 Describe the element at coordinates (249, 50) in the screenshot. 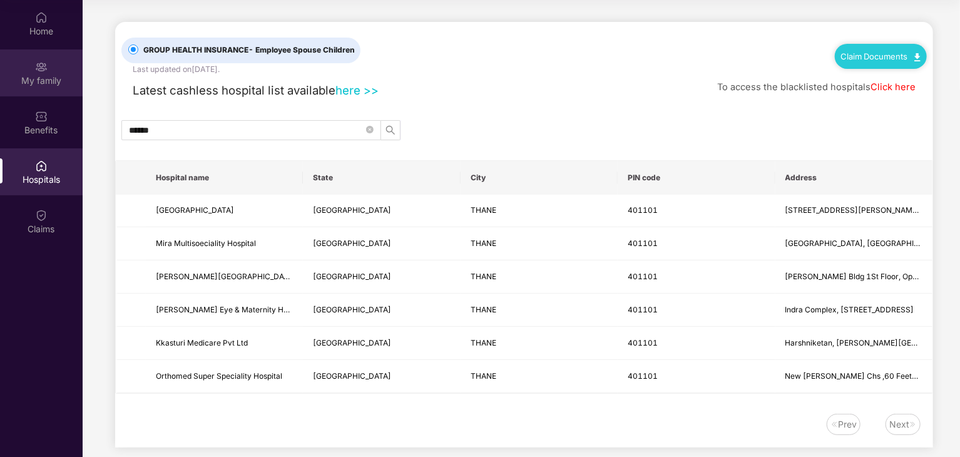

I see `span: GROUP HEALTH INSURANCE` at that location.